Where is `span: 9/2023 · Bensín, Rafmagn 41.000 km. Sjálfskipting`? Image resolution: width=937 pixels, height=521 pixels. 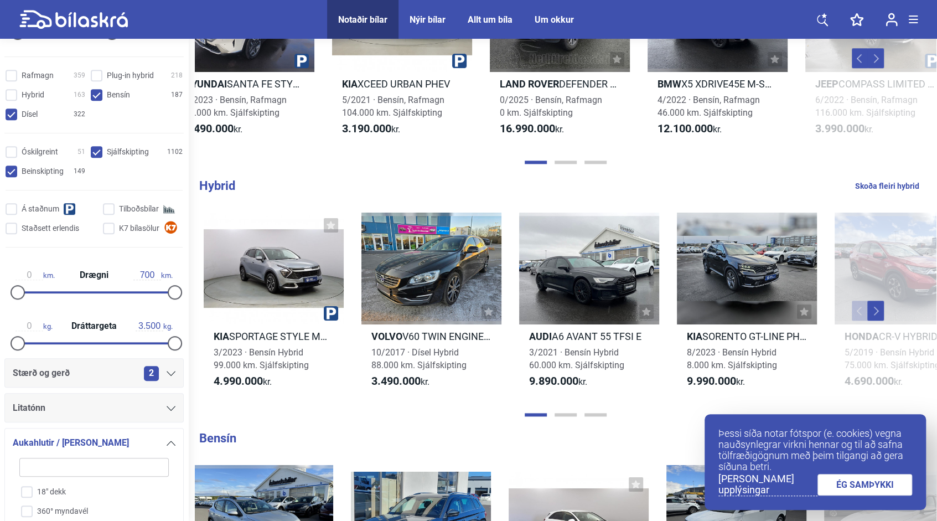
span: 9/2023 · Bensín, Rafmagn 41.000 km. Sjálfskipting is located at coordinates (235, 106).